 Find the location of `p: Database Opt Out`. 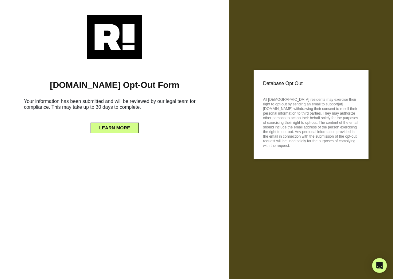

p: Database Opt Out is located at coordinates (311, 84).